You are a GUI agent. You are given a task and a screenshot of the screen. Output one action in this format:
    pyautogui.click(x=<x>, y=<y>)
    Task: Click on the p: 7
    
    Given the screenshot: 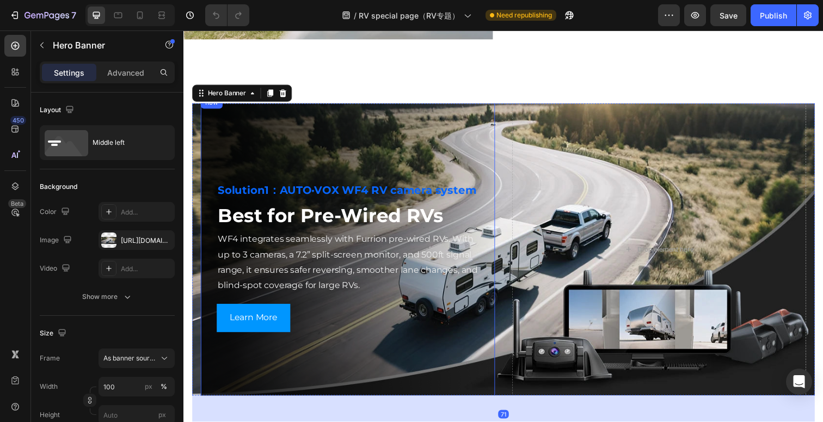 What is the action you would take?
    pyautogui.click(x=73, y=15)
    